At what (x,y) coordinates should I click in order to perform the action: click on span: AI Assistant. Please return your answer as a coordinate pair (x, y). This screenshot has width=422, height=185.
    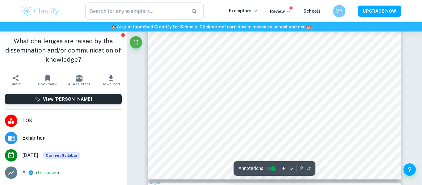
    Looking at the image, I should click on (79, 84).